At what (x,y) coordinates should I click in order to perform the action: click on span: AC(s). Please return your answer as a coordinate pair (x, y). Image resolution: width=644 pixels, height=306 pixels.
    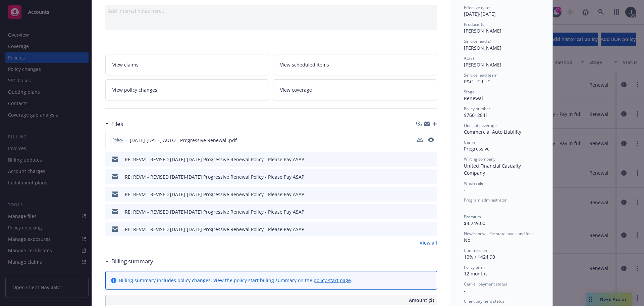
    Looking at the image, I should click on (469, 58).